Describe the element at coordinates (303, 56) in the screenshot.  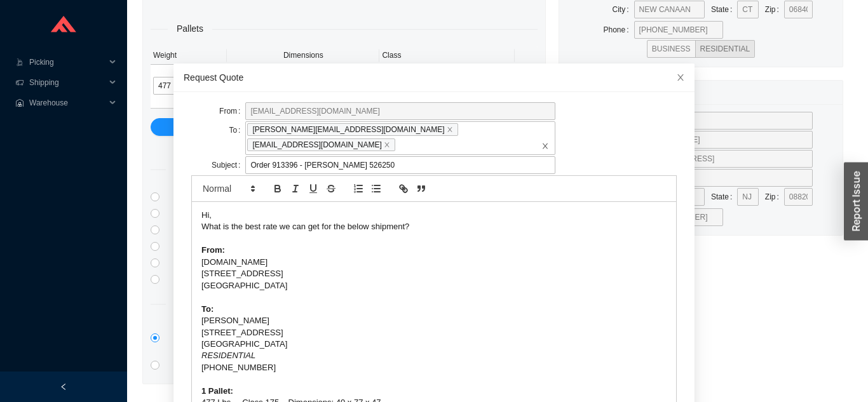
I see `th: Dimensions` at that location.